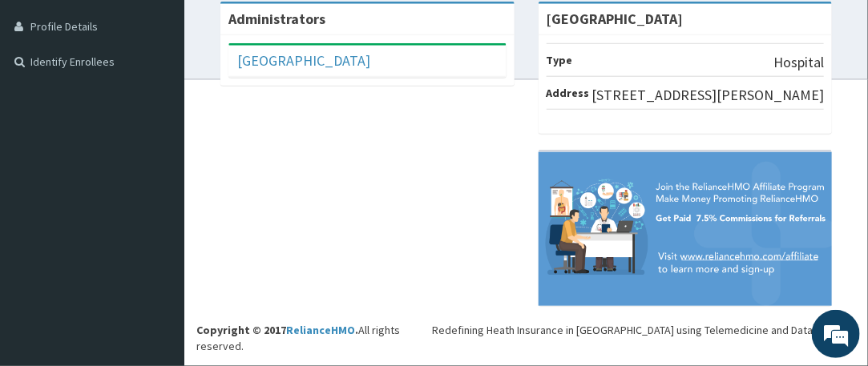 This screenshot has height=366, width=868. Describe the element at coordinates (277, 18) in the screenshot. I see `b: Administrators` at that location.